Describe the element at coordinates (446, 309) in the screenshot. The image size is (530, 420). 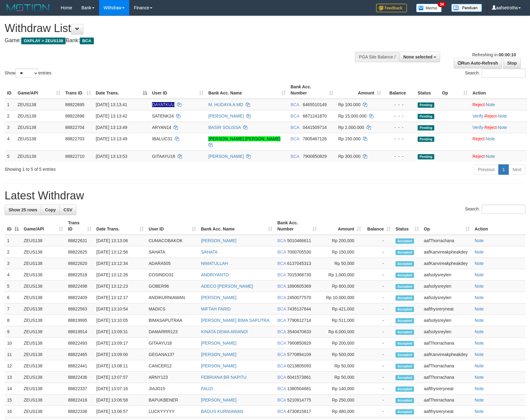
I see `td: aafthysreryneat` at that location.